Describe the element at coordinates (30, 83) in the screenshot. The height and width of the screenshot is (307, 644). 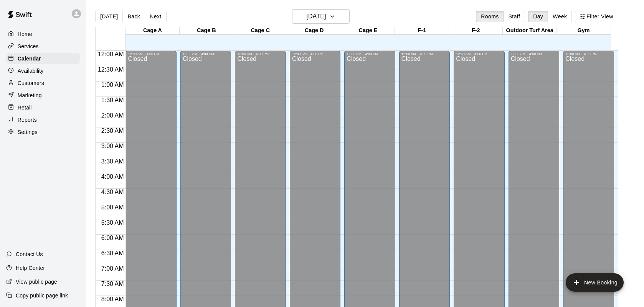
I see `p: Customers` at that location.